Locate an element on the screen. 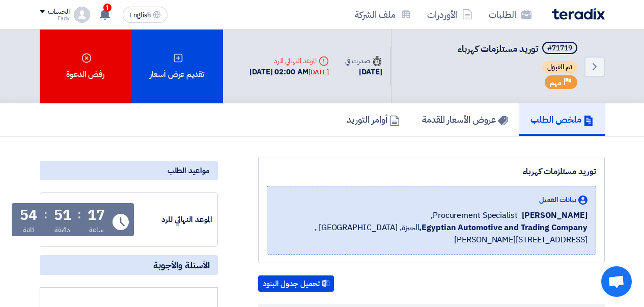  img: profile_test.png is located at coordinates (82, 15).